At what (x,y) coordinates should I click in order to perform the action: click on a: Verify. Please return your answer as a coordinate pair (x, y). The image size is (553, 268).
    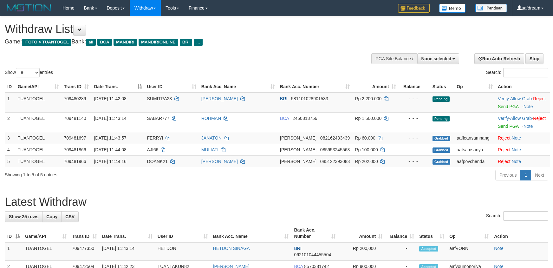
    Looking at the image, I should click on (503, 99).